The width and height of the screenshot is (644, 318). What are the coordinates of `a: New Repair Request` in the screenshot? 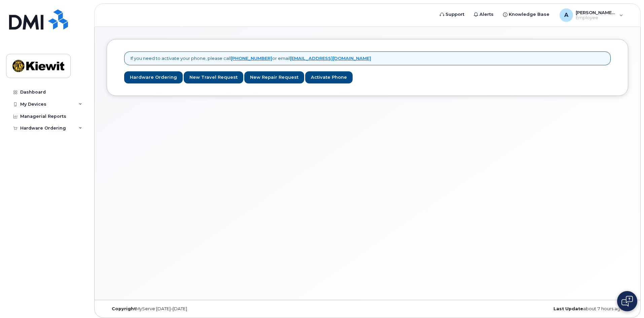 It's located at (274, 78).